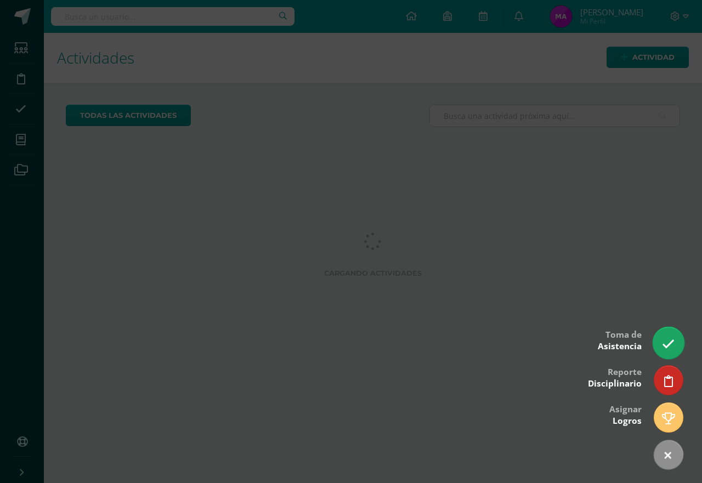  I want to click on span: Asistencia, so click(619, 346).